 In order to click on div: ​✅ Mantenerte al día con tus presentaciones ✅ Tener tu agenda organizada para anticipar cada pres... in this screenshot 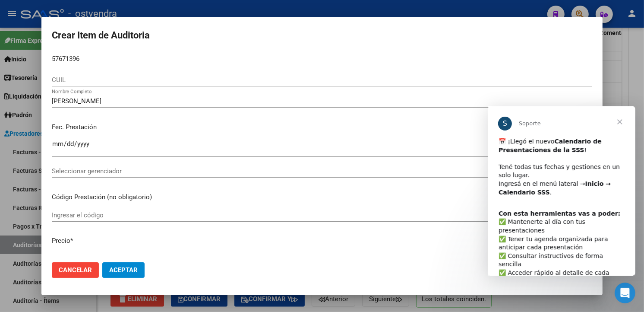, I will do `click(74, 154)`.